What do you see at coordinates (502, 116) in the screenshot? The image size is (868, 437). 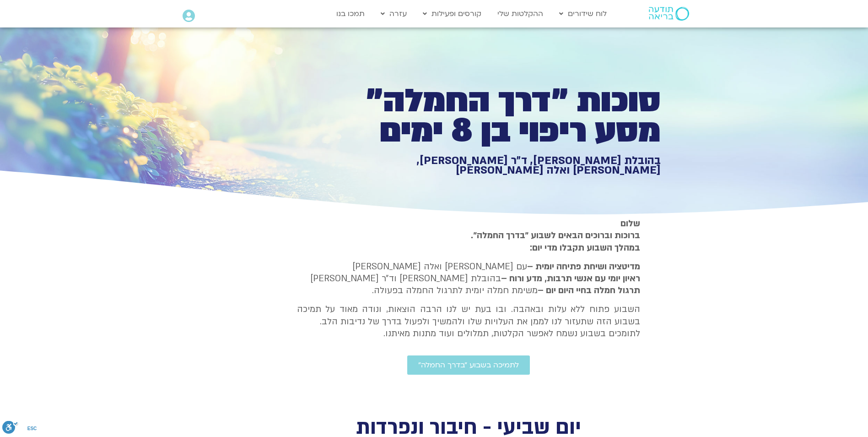 I see `h1: סוכות ״דרך החמלה״ מסע ריפוי בן 8 ימים` at bounding box center [502, 116].